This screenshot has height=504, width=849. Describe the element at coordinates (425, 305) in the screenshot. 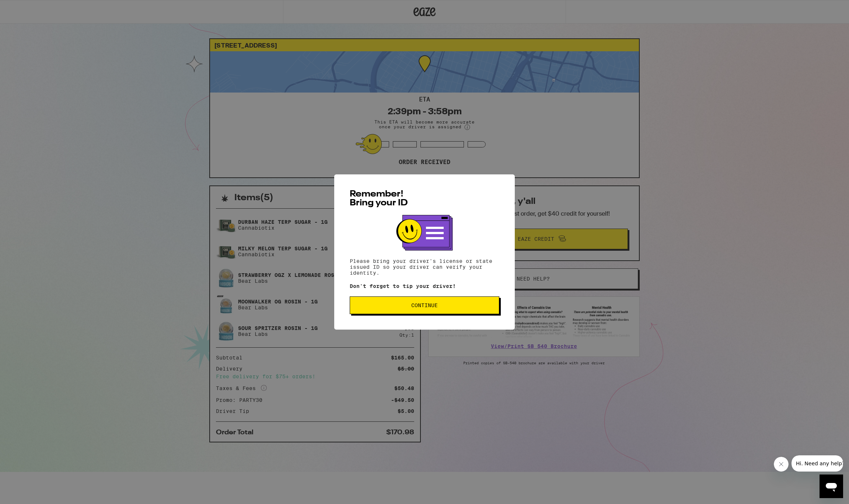

I see `button: Continue` at that location.